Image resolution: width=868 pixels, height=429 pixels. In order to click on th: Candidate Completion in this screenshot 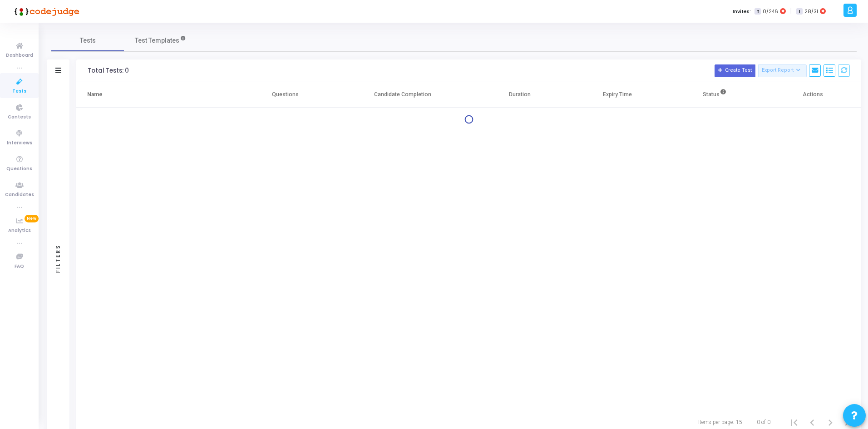, I will do `click(402, 95)`.